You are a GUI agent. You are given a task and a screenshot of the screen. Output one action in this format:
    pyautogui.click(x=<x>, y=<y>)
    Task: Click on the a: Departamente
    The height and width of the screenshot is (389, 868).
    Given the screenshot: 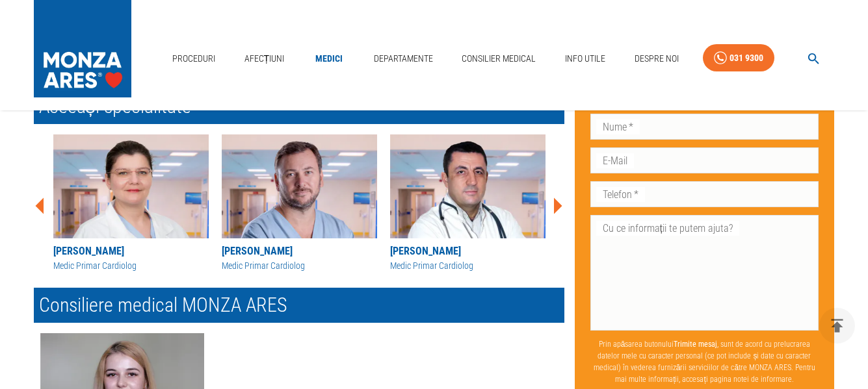 What is the action you would take?
    pyautogui.click(x=403, y=59)
    